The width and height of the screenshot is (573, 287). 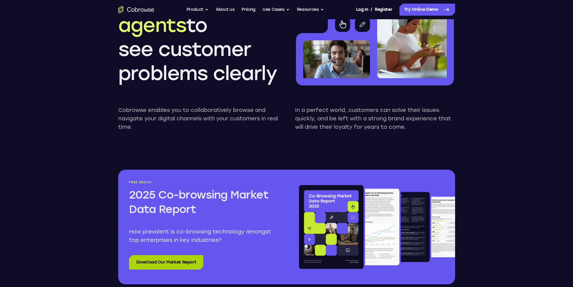 What do you see at coordinates (311, 10) in the screenshot?
I see `button: Resources` at bounding box center [311, 10].